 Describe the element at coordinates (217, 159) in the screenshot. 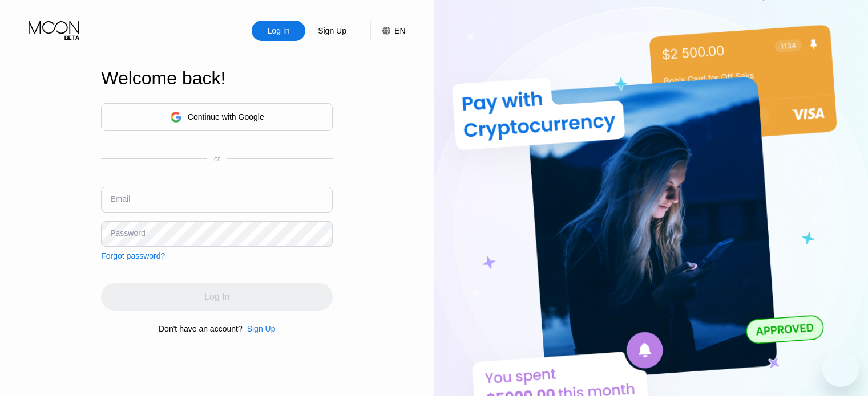

I see `div: or` at that location.